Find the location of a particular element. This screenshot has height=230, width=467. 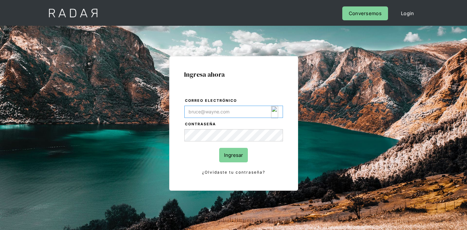

label: Contraseña is located at coordinates (234, 124).